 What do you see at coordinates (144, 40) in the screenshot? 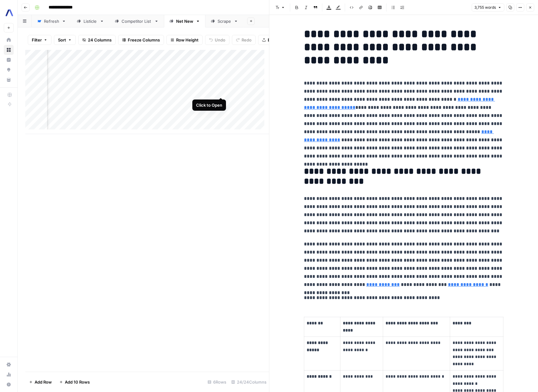
I see `span: Freeze Columns` at bounding box center [144, 40].